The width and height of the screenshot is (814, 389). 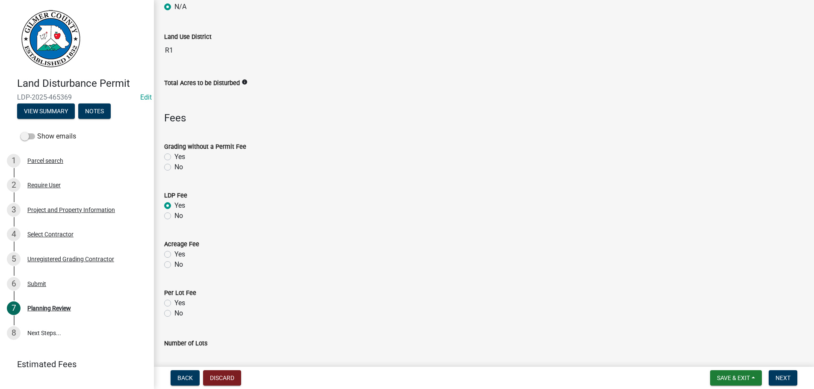 I want to click on div: Parcel search, so click(x=45, y=161).